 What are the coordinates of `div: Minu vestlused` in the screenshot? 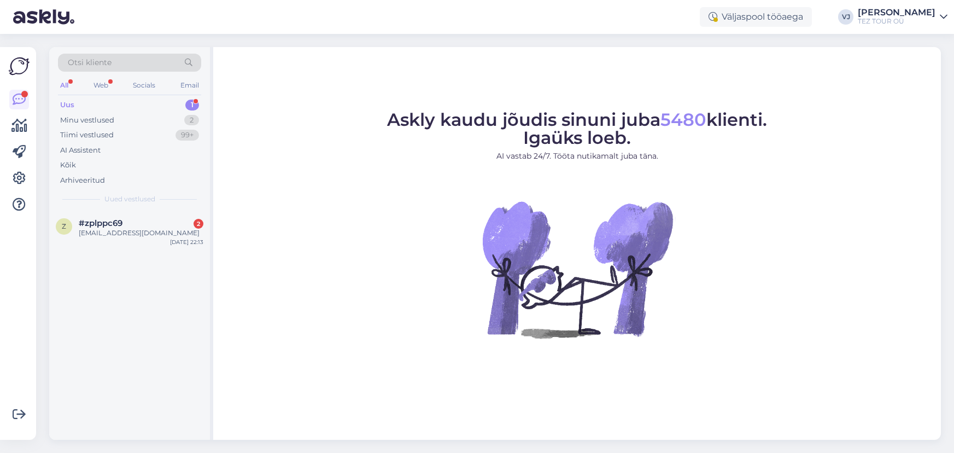 It's located at (87, 120).